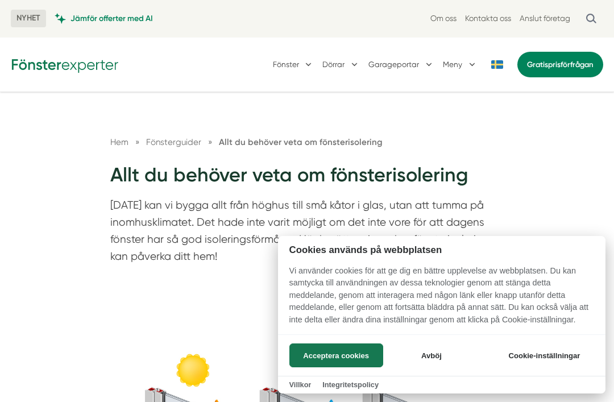 This screenshot has width=614, height=402. I want to click on p: Vi använder cookies för att ge dig en bättre upplevelse av webbplatsen. Du kan samtycka till anvä..., so click(441, 299).